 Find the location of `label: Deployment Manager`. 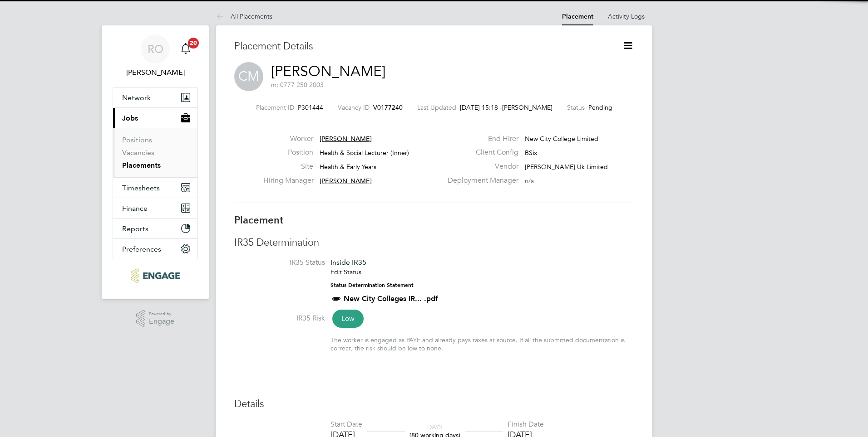

label: Deployment Manager is located at coordinates (480, 180).